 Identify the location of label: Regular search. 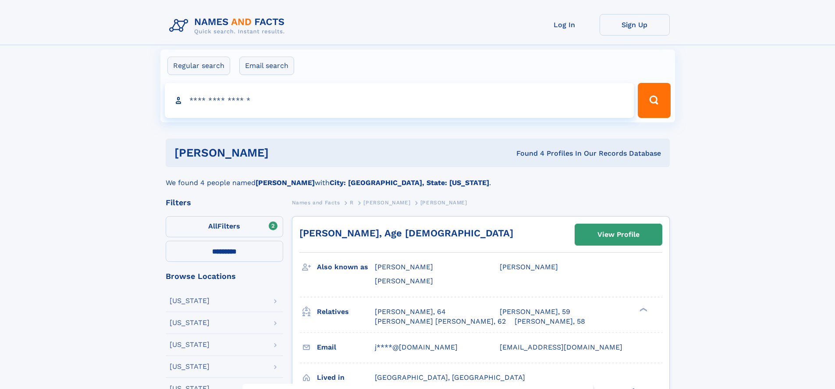
(199, 66).